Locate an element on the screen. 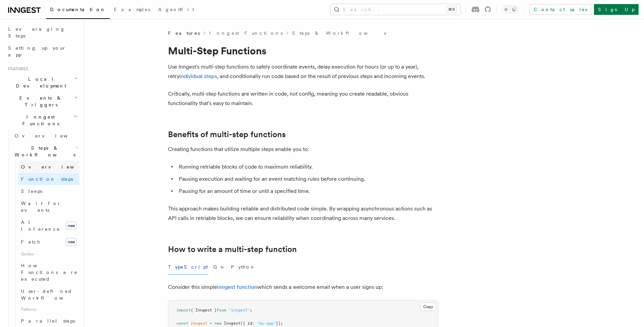  h1: Multi-Step Functions is located at coordinates (304, 51).